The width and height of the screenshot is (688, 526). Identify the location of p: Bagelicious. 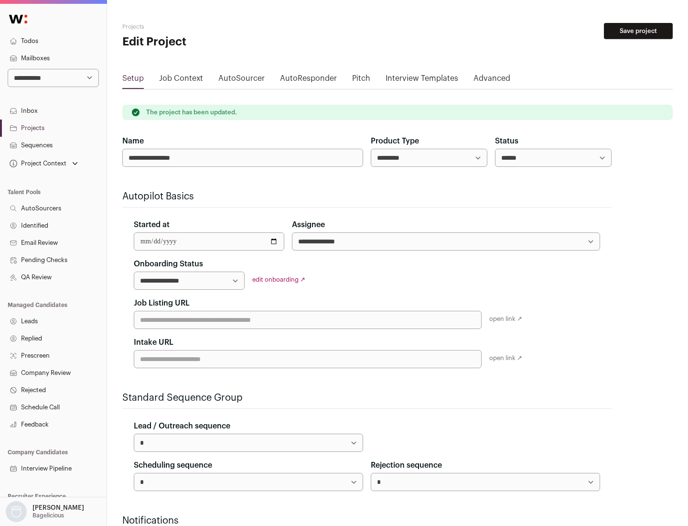
(48, 515).